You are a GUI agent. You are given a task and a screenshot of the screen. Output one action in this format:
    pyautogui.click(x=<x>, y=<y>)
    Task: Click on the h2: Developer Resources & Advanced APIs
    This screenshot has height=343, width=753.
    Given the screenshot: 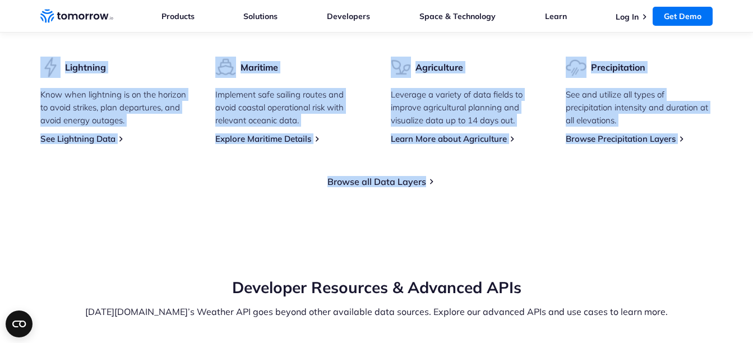 What is the action you would take?
    pyautogui.click(x=377, y=288)
    